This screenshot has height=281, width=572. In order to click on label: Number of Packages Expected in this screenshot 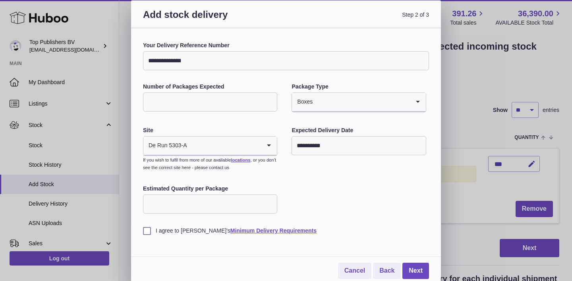, I will do `click(210, 87)`.